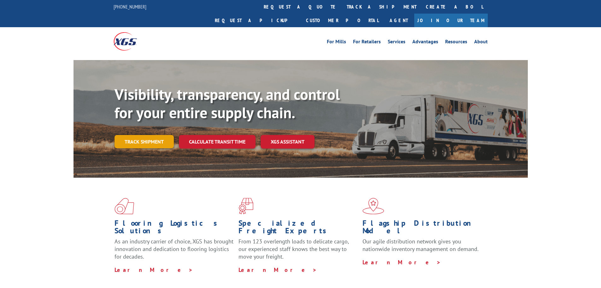 Image resolution: width=601 pixels, height=288 pixels. Describe the element at coordinates (425, 43) in the screenshot. I see `a: Advantages` at that location.